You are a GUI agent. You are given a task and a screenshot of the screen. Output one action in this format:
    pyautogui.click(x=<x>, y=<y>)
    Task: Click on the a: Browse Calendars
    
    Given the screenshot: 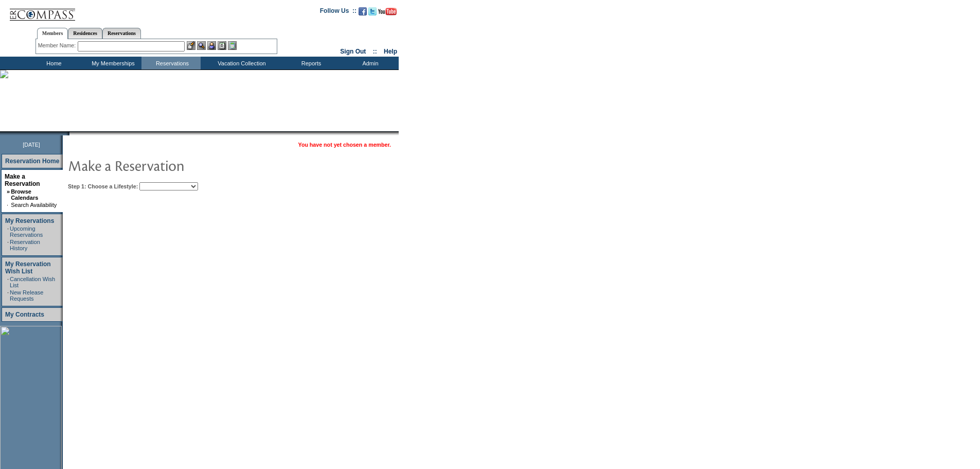 What is the action you would take?
    pyautogui.click(x=24, y=195)
    